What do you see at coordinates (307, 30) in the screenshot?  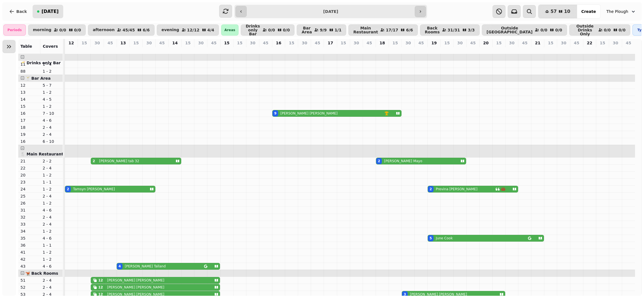 I see `p: Bar Area` at bounding box center [307, 30].